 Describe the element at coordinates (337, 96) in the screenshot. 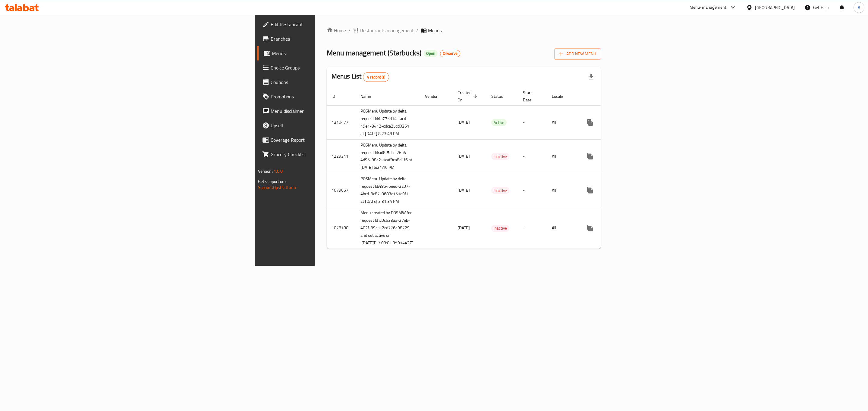

I see `span: ID` at that location.